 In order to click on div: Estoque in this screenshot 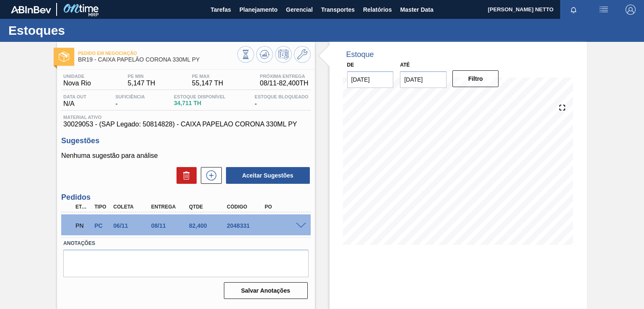, I will do `click(360, 55)`.